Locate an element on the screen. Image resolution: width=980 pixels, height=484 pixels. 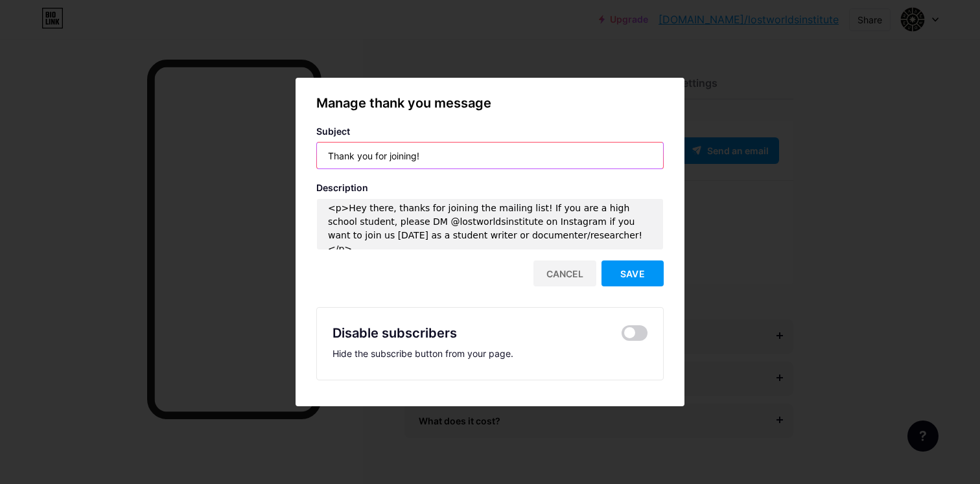
div: Hide the subscribe button from your page. is located at coordinates (490, 353).